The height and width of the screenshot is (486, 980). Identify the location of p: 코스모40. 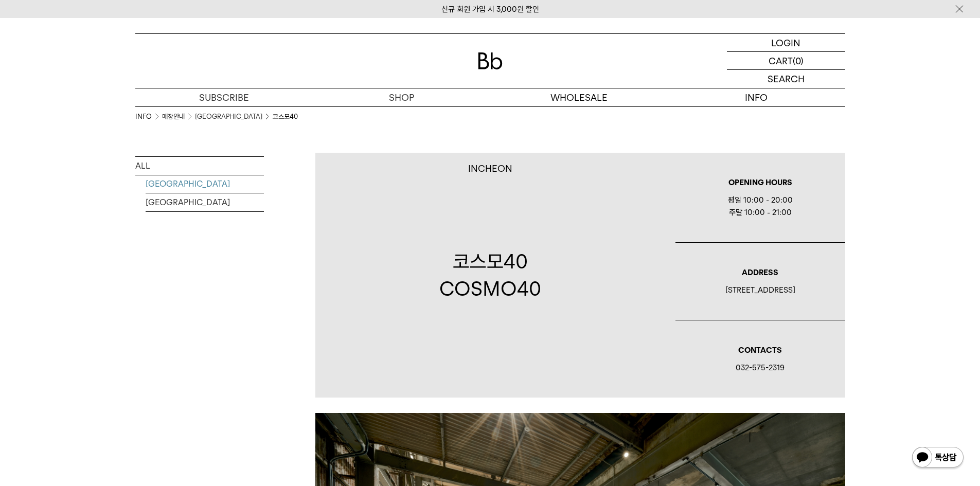
(490, 261).